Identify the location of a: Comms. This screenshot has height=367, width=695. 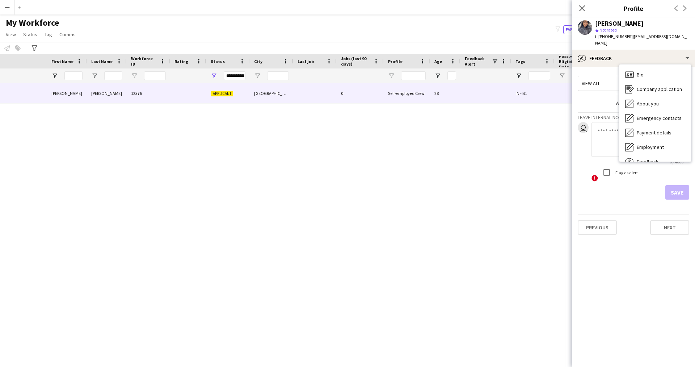
(67, 34).